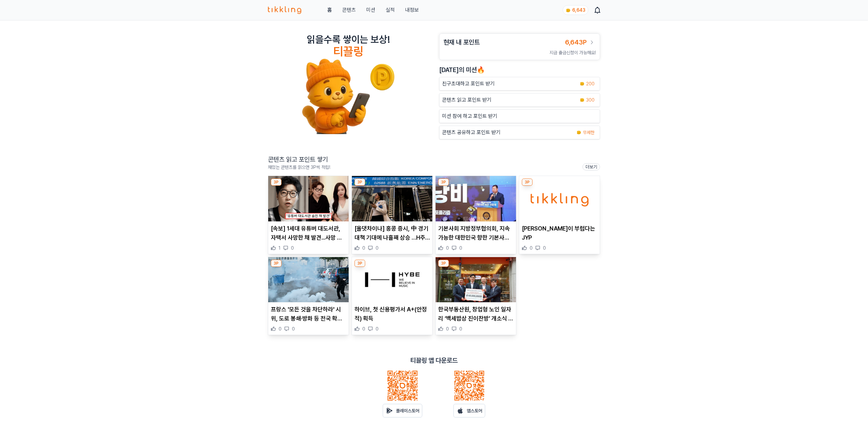 The width and height of the screenshot is (868, 425). I want to click on p: 티끌링 앱 다운로드, so click(434, 360).